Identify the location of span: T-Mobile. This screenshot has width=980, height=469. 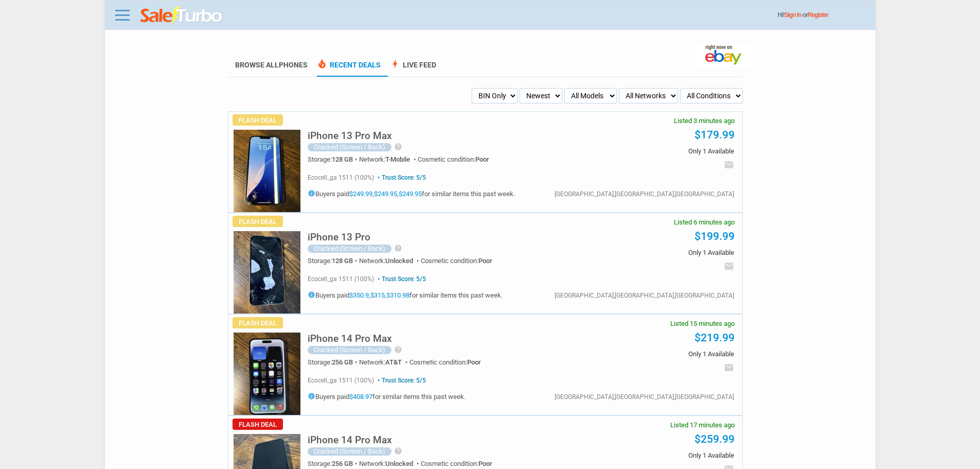
(398, 159).